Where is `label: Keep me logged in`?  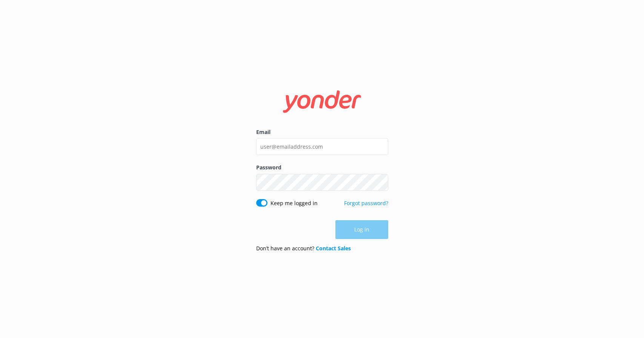
label: Keep me logged in is located at coordinates (294, 203).